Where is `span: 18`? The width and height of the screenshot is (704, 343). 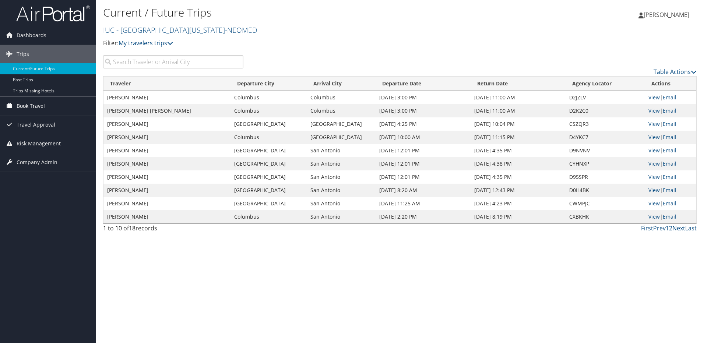 span: 18 is located at coordinates (132, 228).